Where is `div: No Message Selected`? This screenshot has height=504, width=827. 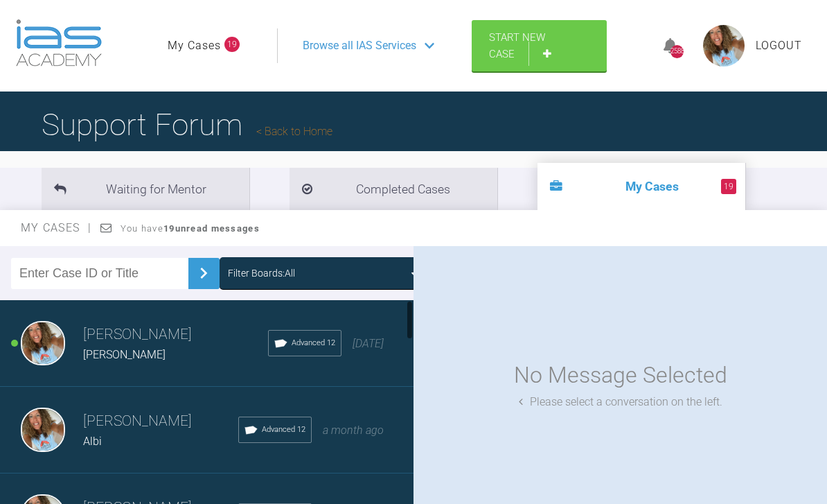 div: No Message Selected is located at coordinates (620, 374).